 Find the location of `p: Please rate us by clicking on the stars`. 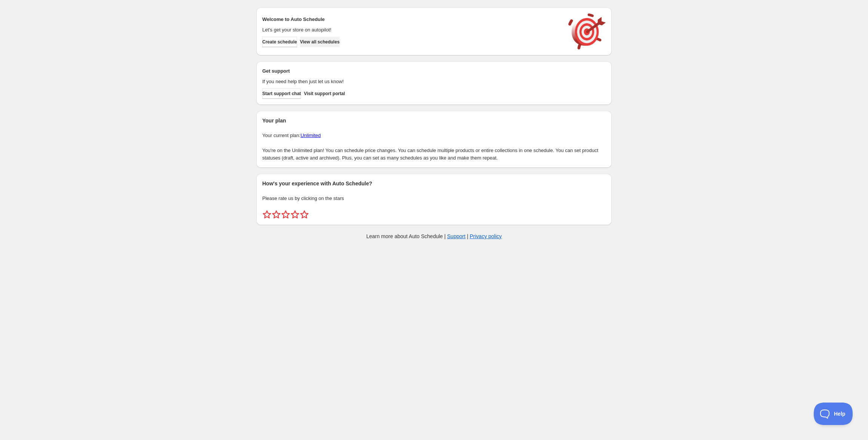

p: Please rate us by clicking on the stars is located at coordinates (434, 199).